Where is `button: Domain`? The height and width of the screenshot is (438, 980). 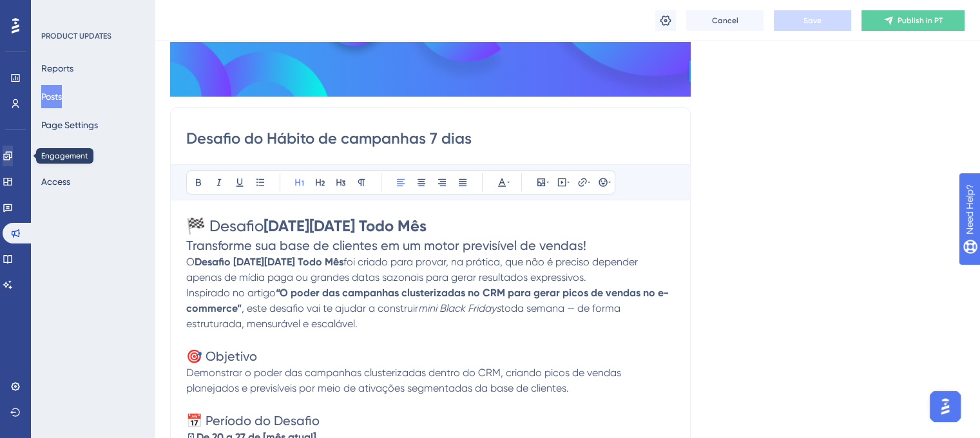 button: Domain is located at coordinates (57, 153).